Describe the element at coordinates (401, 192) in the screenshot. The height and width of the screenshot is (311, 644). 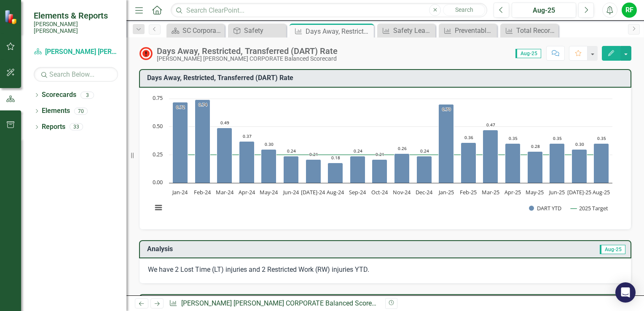
I see `text: Nov-24` at that location.